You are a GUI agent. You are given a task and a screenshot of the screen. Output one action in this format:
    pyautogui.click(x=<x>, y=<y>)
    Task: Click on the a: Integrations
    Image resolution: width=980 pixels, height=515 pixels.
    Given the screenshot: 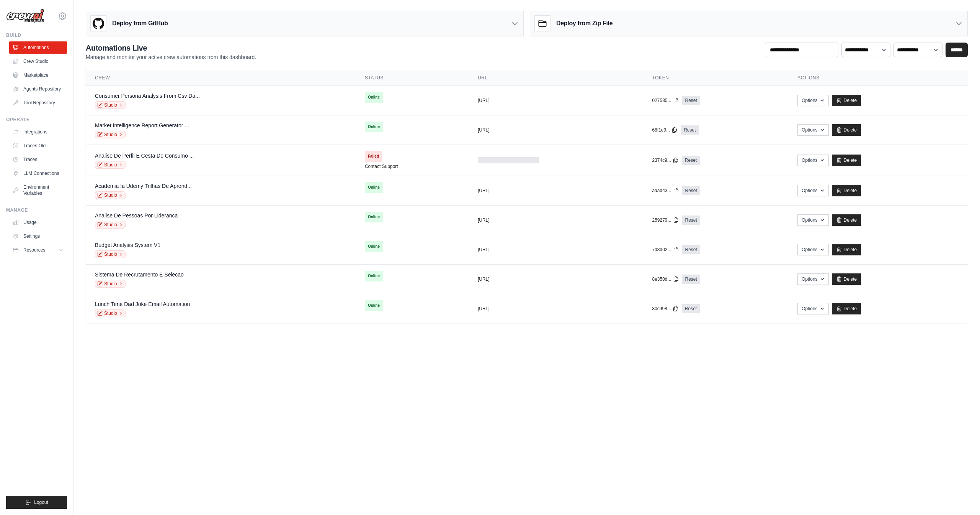 What is the action you would take?
    pyautogui.click(x=38, y=132)
    